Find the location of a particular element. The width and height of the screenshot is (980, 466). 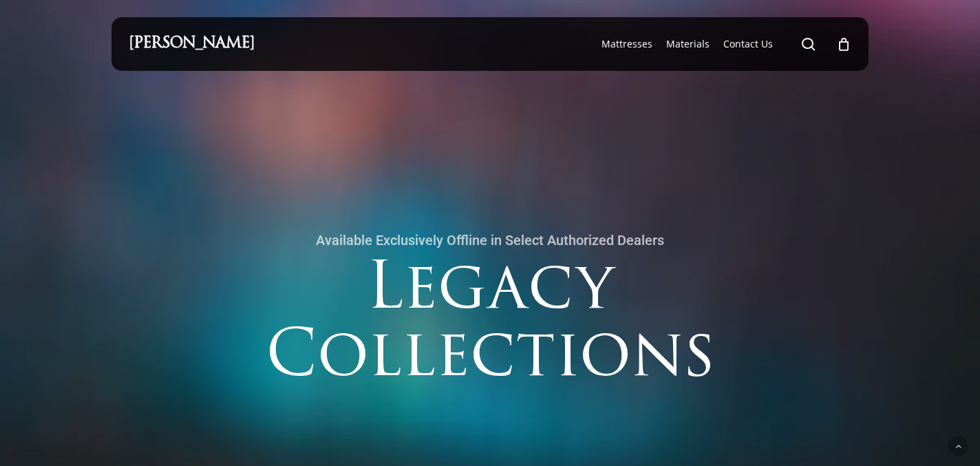

a: Contact Us is located at coordinates (748, 44).